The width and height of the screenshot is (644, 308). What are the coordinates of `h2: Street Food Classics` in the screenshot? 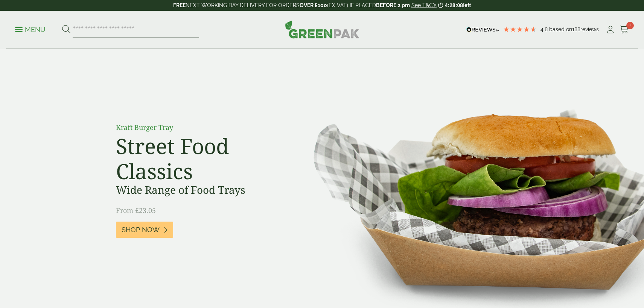 It's located at (201, 159).